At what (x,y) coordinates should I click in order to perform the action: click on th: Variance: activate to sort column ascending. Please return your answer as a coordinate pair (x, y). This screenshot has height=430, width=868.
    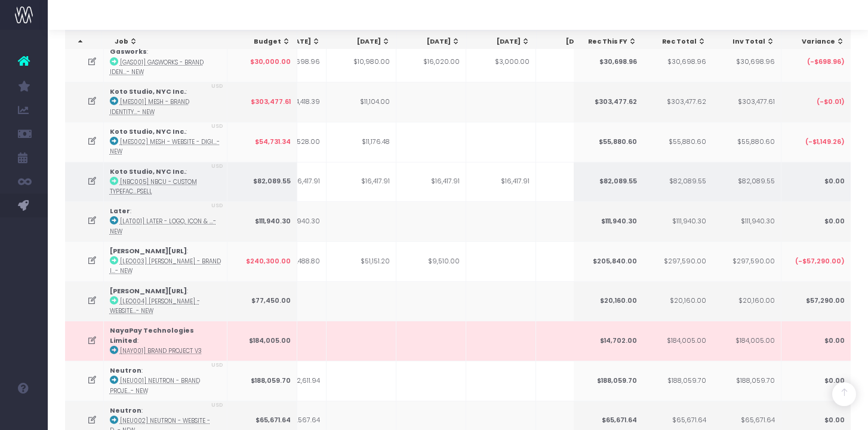
    Looking at the image, I should click on (815, 42).